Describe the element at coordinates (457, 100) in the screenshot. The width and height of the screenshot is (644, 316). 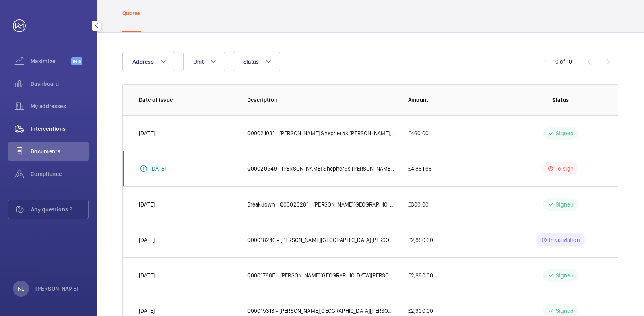
I see `p: Amount` at that location.